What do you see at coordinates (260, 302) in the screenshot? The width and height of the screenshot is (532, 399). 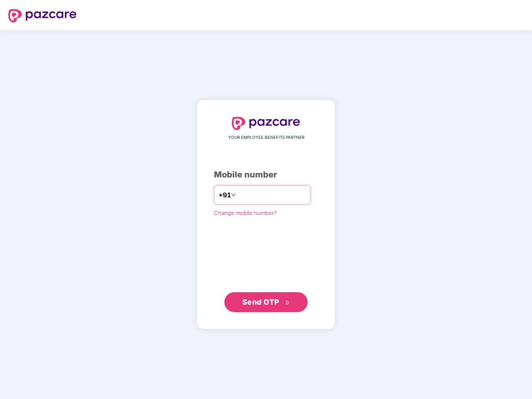 I see `span: Send OTP` at bounding box center [260, 302].